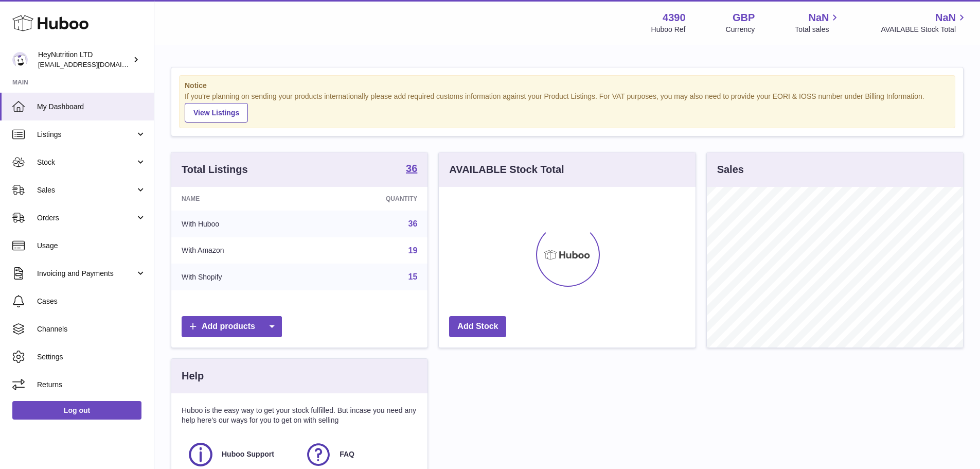 The width and height of the screenshot is (980, 469). I want to click on a: View Listings, so click(216, 113).